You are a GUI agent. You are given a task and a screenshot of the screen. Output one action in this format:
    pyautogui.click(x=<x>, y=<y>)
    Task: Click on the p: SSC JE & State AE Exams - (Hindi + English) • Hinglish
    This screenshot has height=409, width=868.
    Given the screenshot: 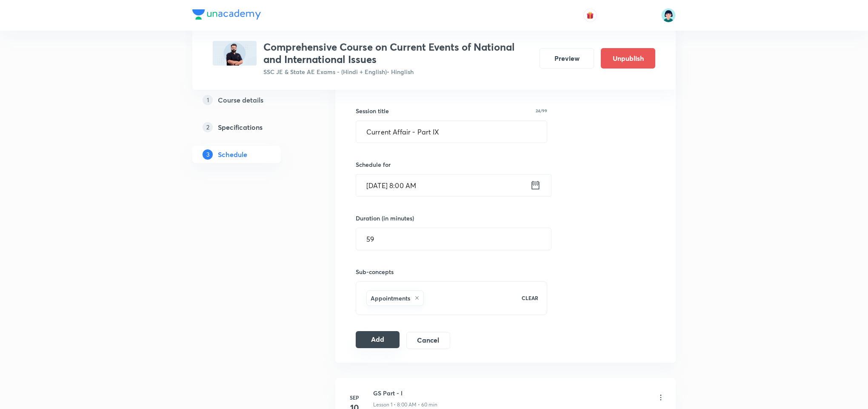 What is the action you would take?
    pyautogui.click(x=398, y=71)
    